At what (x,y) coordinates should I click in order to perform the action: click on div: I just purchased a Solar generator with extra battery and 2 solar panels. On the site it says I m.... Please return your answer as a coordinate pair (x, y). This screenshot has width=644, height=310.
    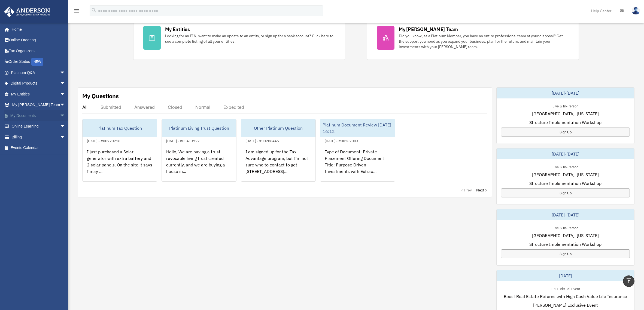
    Looking at the image, I should click on (120, 165).